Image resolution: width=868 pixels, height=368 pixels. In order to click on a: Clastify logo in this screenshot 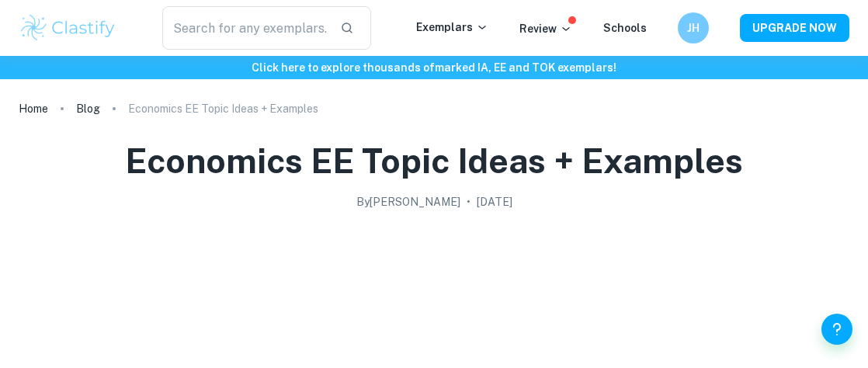, I will do `click(67, 28)`.